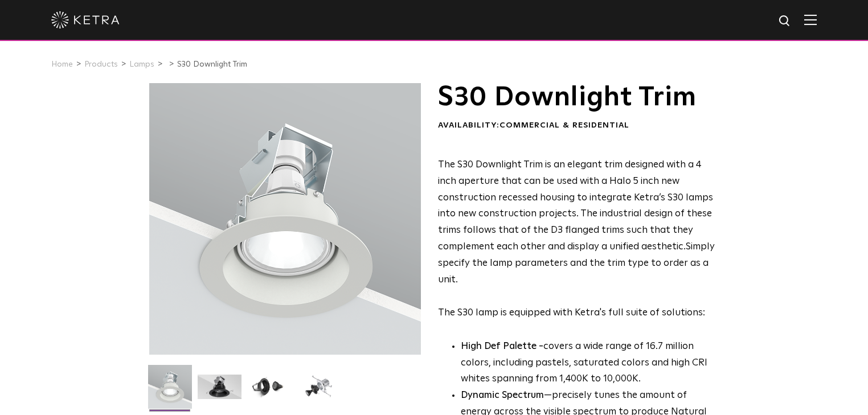 The image size is (868, 415). Describe the element at coordinates (319, 392) in the screenshot. I see `img: S30 Halo Downlight_Exploded_Black` at that location.